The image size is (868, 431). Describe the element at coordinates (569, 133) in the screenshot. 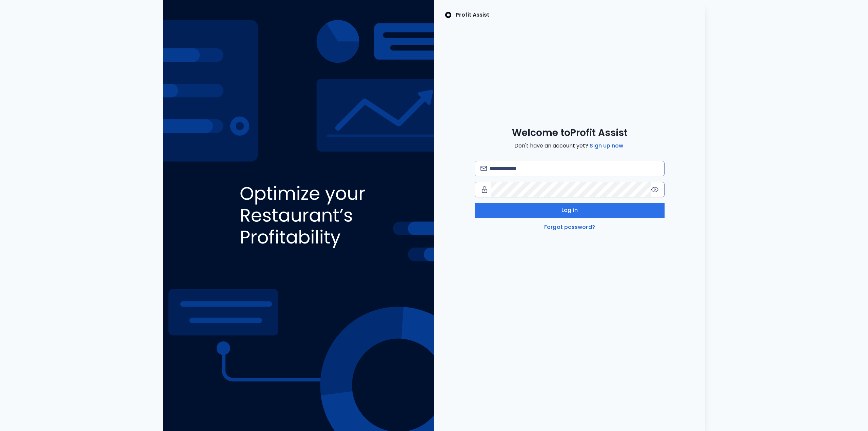

I see `span: Welcome to Profit Assist` at that location.